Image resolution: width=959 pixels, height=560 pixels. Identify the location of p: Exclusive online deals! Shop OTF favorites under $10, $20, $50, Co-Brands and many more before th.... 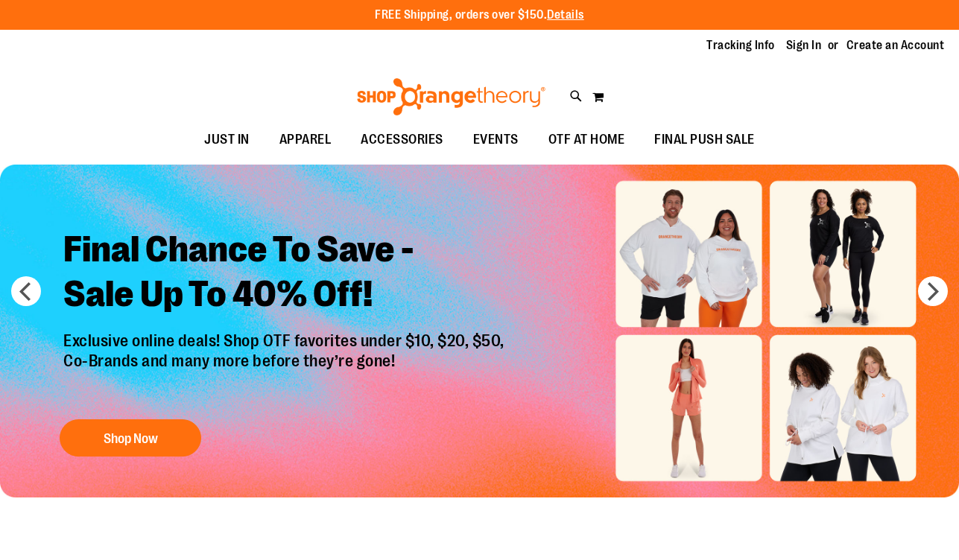
(285, 369).